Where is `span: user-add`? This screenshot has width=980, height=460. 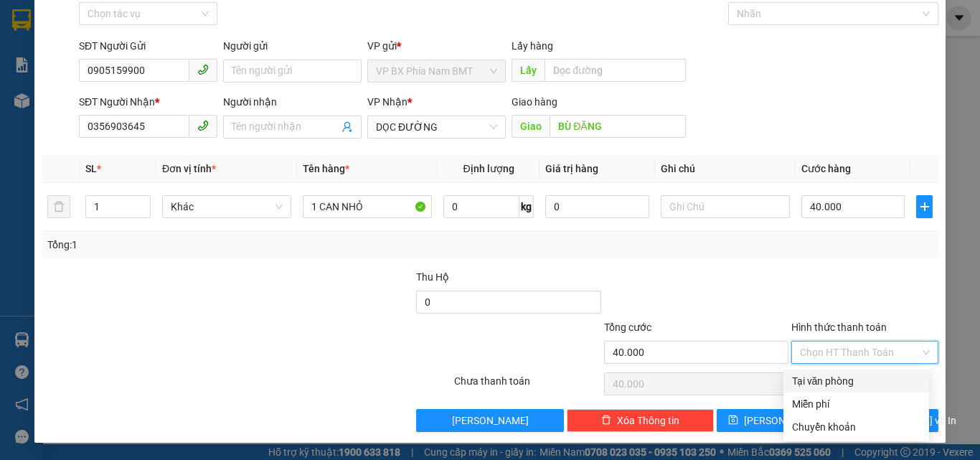 span: user-add is located at coordinates (347, 127).